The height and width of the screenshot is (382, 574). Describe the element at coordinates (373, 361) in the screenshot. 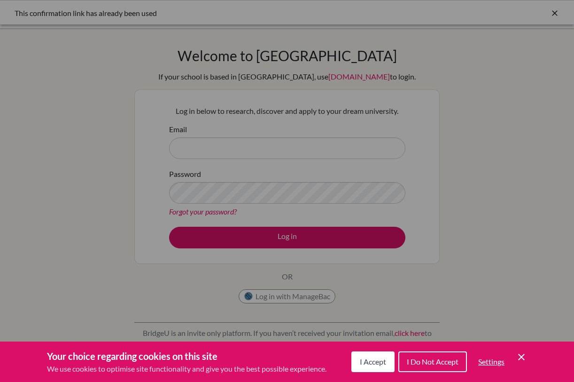

I see `button: I Accept` at that location.